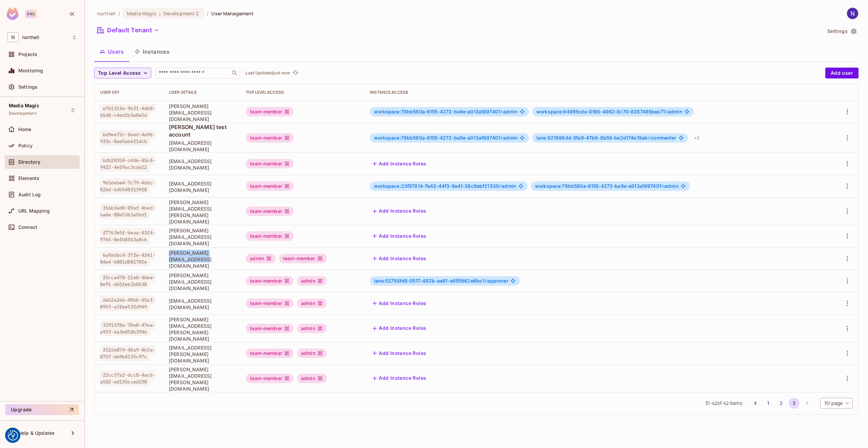 This screenshot has width=868, height=448. Describe the element at coordinates (769, 403) in the screenshot. I see `button: Go to page 1` at that location.